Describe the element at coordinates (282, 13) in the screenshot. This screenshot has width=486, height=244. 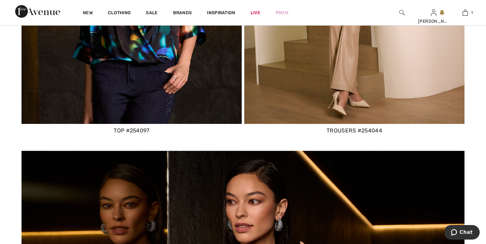
I see `a: Prom` at that location.